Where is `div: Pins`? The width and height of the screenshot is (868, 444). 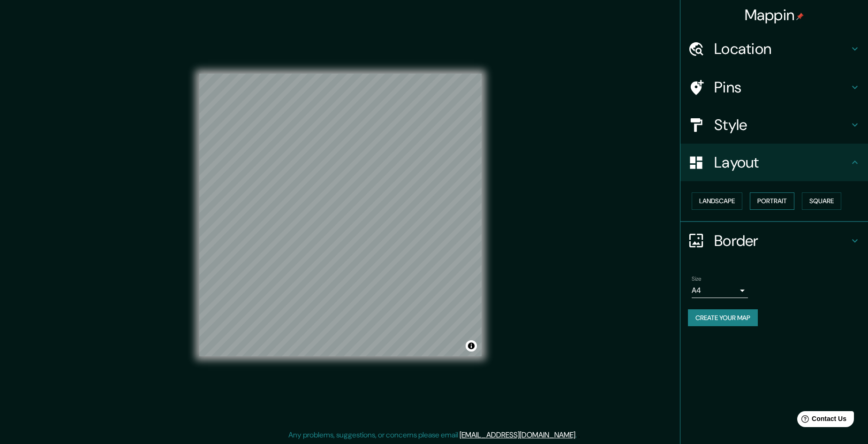 div: Pins is located at coordinates (774, 87).